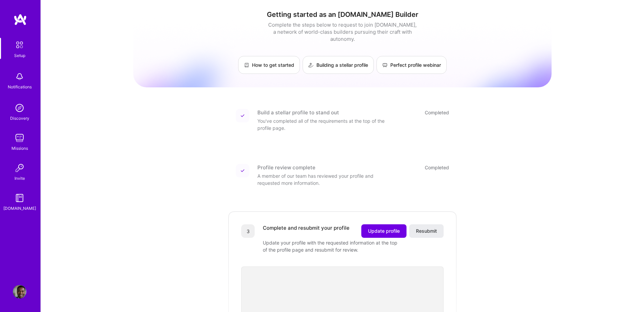 The image size is (644, 312). What do you see at coordinates (20, 292) in the screenshot?
I see `a: User Avatar` at bounding box center [20, 292].